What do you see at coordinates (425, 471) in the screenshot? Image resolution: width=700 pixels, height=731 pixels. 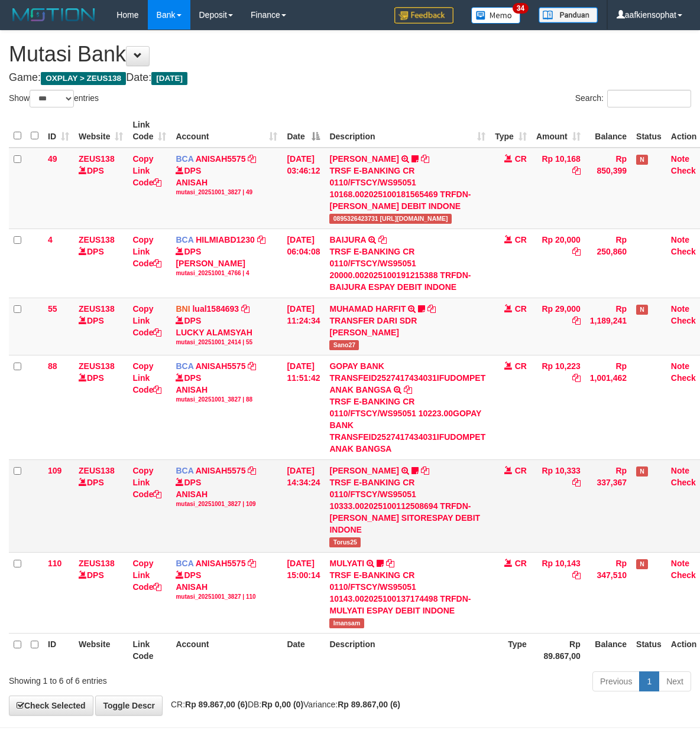 I see `a: Copy LISTON SITOR to clipboard` at bounding box center [425, 471].